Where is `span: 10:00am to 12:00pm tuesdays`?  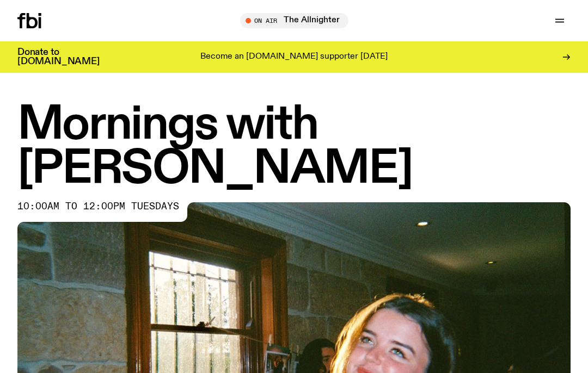 span: 10:00am to 12:00pm tuesdays is located at coordinates (98, 207).